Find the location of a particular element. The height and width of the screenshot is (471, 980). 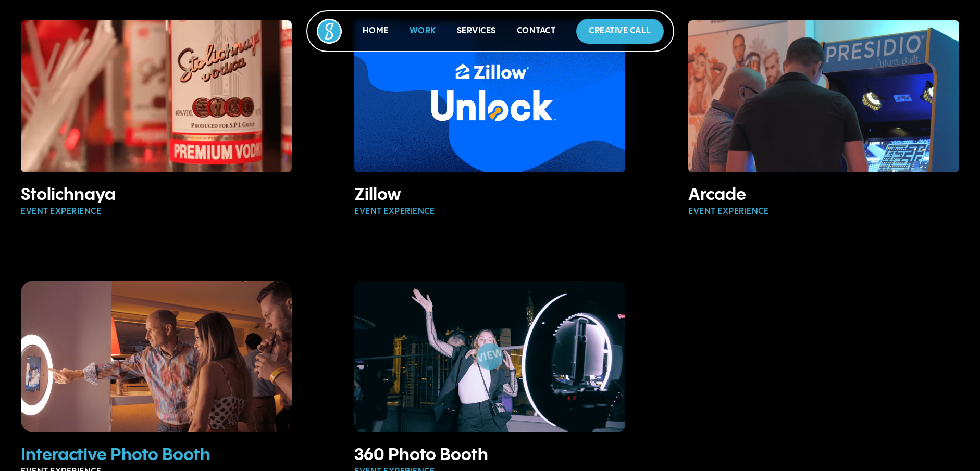

a: Home is located at coordinates (375, 31).